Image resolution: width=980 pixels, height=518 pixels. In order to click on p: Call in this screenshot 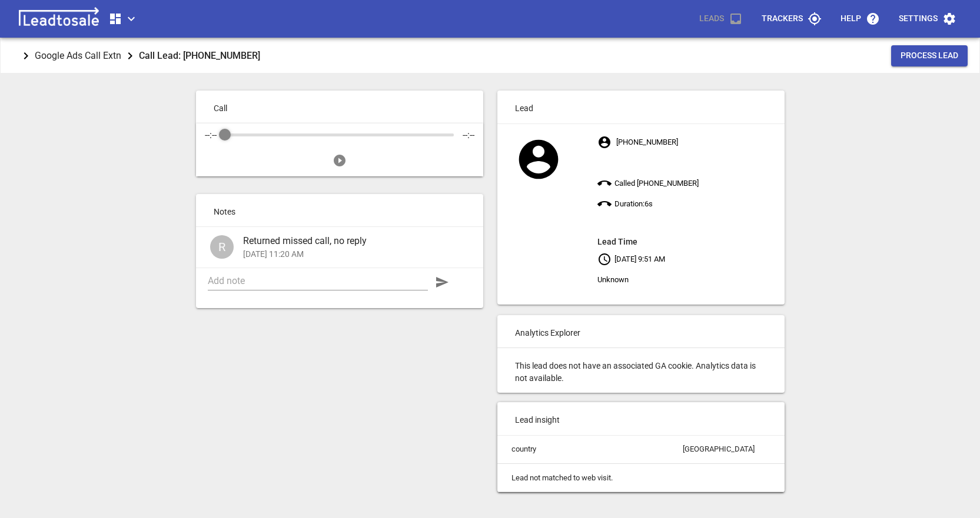, I will do `click(339, 107)`.